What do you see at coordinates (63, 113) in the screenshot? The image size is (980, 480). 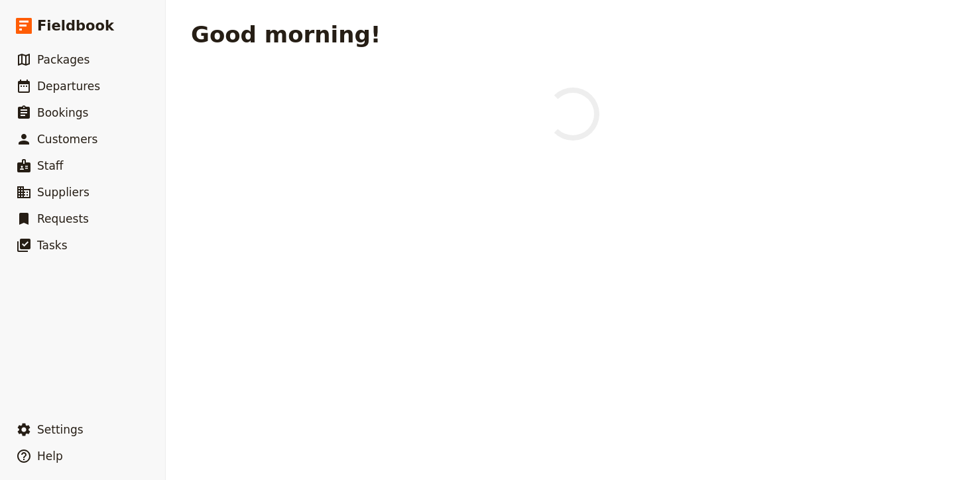 I see `span: Bookings` at bounding box center [63, 113].